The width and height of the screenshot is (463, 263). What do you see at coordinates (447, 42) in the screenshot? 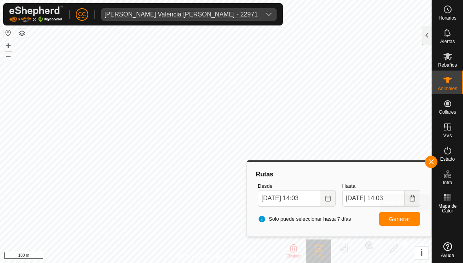
I see `span: Alertas` at bounding box center [447, 42].